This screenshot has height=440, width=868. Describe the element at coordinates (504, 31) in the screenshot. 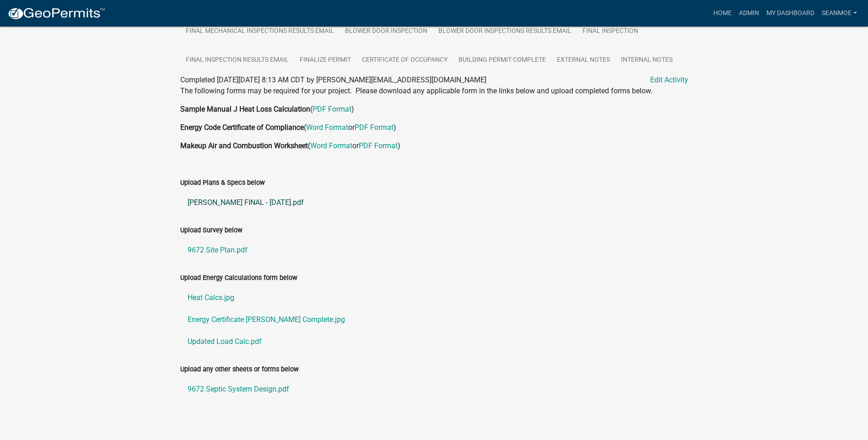

I see `a: Blower Door Inspections Results Email` at that location.